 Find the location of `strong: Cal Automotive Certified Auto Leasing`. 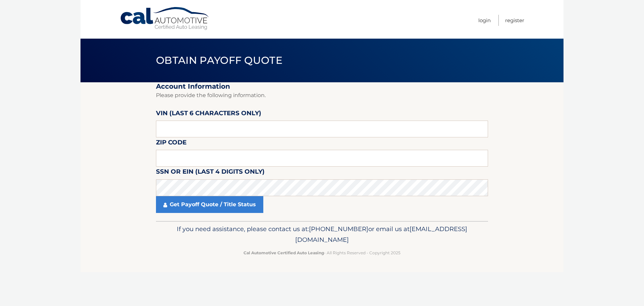

strong: Cal Automotive Certified Auto Leasing is located at coordinates (284, 253).